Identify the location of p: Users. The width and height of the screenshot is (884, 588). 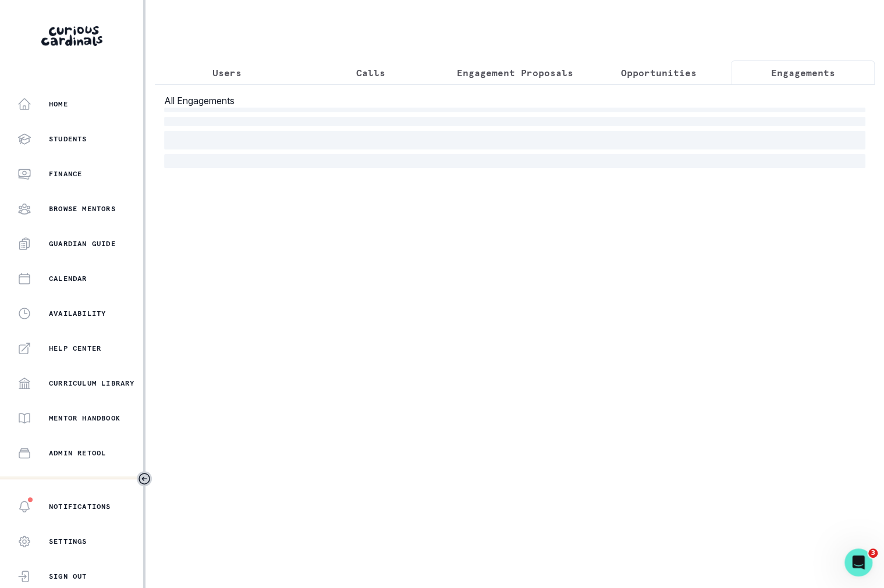
(227, 73).